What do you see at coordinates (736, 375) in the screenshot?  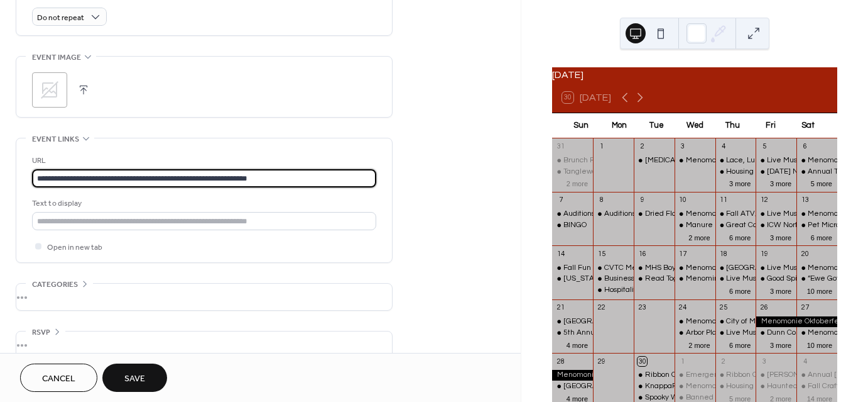 I see `div: Ribbon Cutting: Wisconsin Early Autism Project` at bounding box center [736, 375].